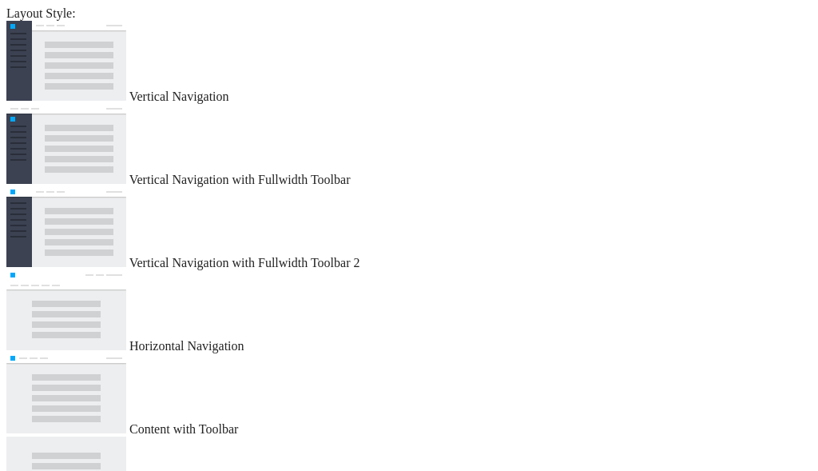  Describe the element at coordinates (66, 393) in the screenshot. I see `img: content-with-toolbar.jpg` at that location.